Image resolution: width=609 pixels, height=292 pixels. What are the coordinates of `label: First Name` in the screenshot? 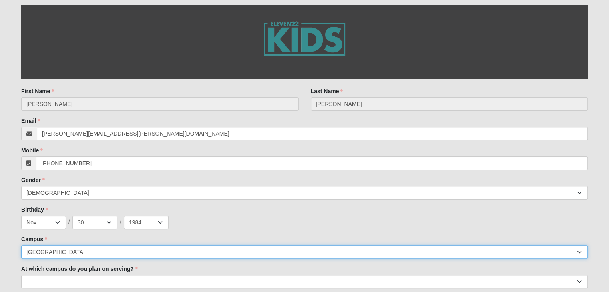 It's located at (38, 91).